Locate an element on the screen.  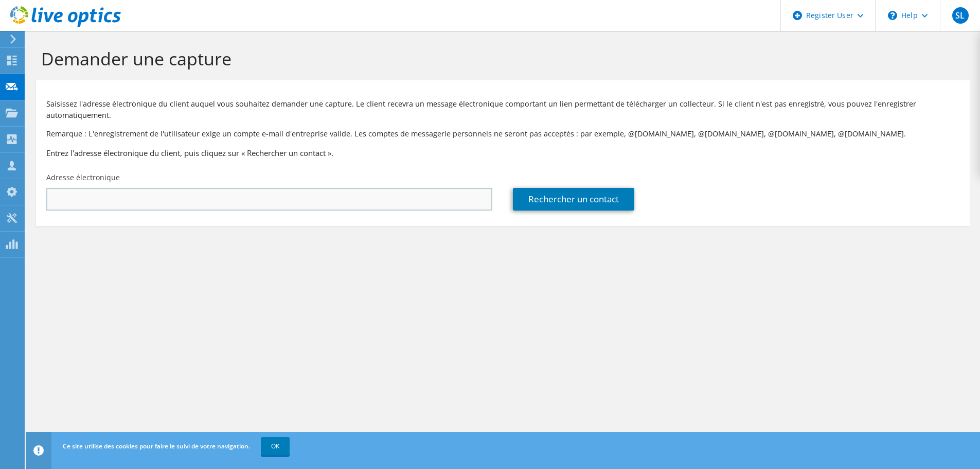
a: Rechercher un contact is located at coordinates (574, 199).